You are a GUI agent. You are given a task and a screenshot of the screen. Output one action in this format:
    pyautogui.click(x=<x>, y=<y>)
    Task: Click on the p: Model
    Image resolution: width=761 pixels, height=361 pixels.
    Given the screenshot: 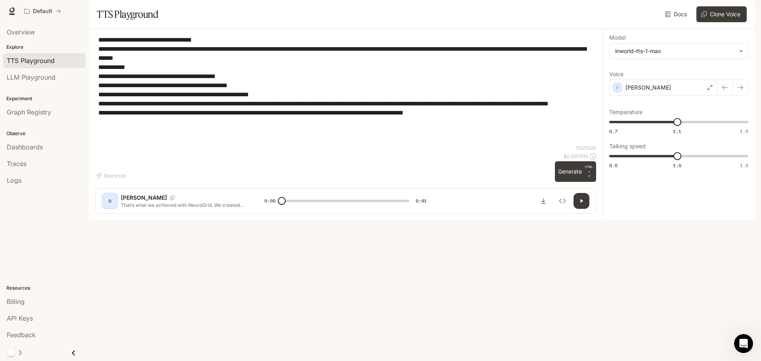 What is the action you would take?
    pyautogui.click(x=617, y=38)
    